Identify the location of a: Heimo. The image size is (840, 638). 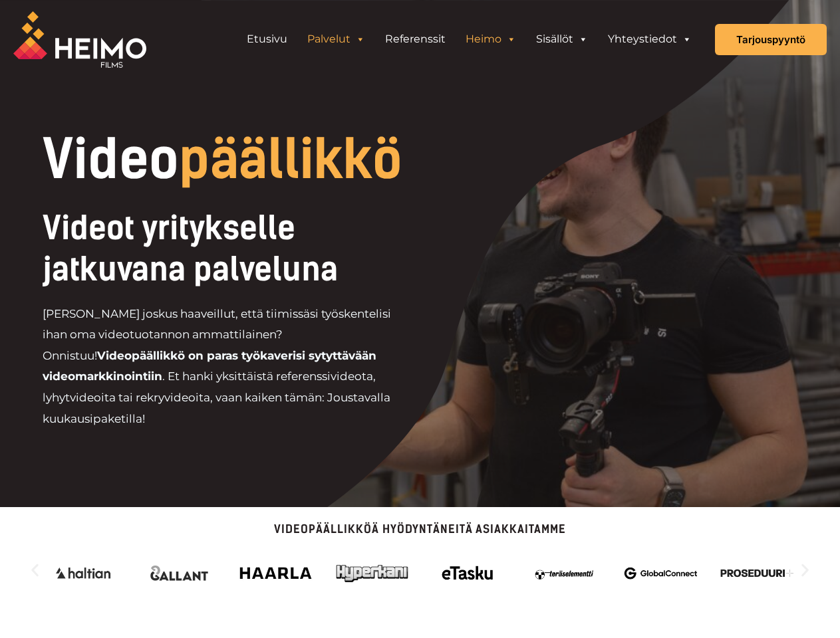
(491, 40).